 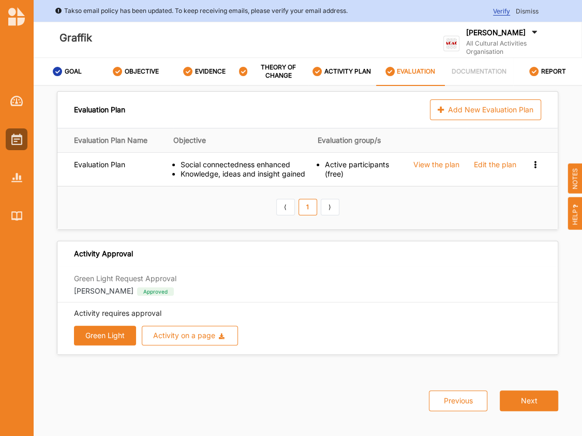 I want to click on th: Evaluation group/s, so click(x=362, y=140).